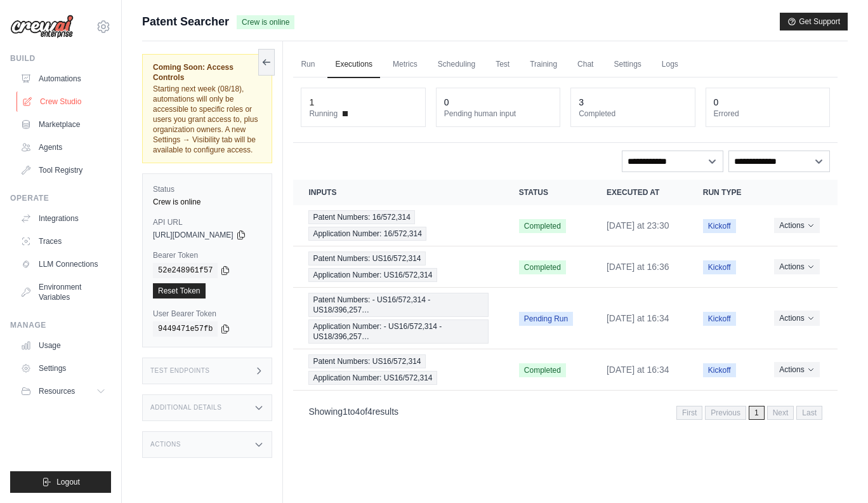 Image resolution: width=868 pixels, height=503 pixels. What do you see at coordinates (185, 271) in the screenshot?
I see `code: 52e248961f57` at bounding box center [185, 271].